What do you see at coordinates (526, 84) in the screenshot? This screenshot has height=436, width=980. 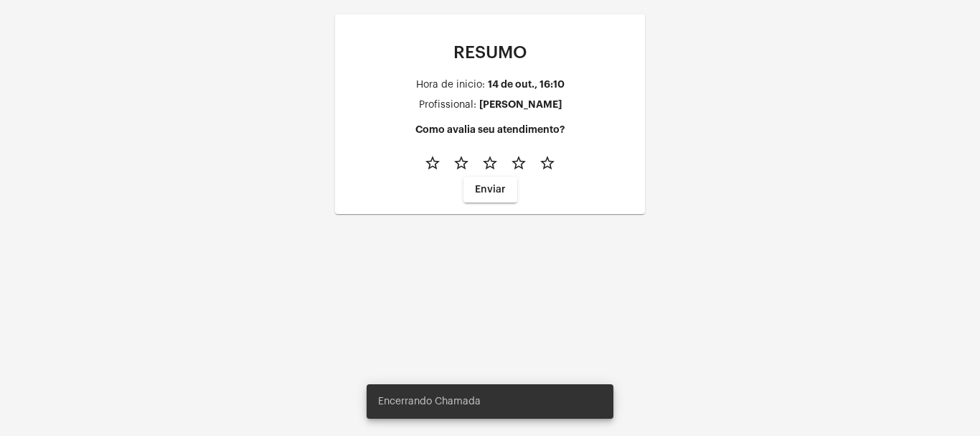 I see `div: 14 de out., 16:10` at bounding box center [526, 84].